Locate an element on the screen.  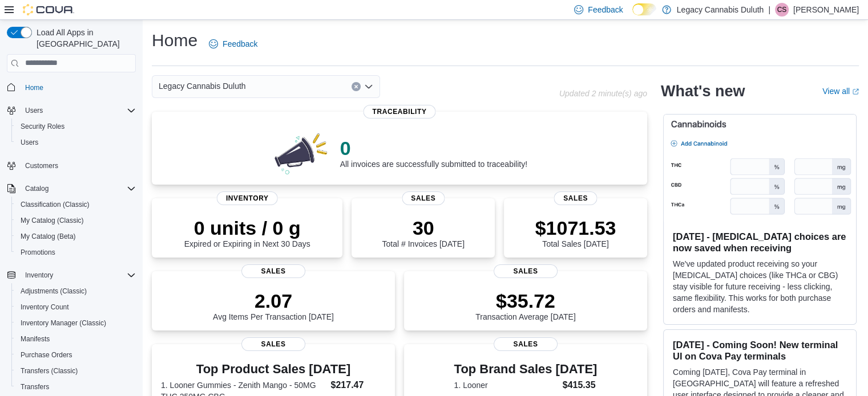
span: Legacy Cannabis Duluth is located at coordinates (202, 86).